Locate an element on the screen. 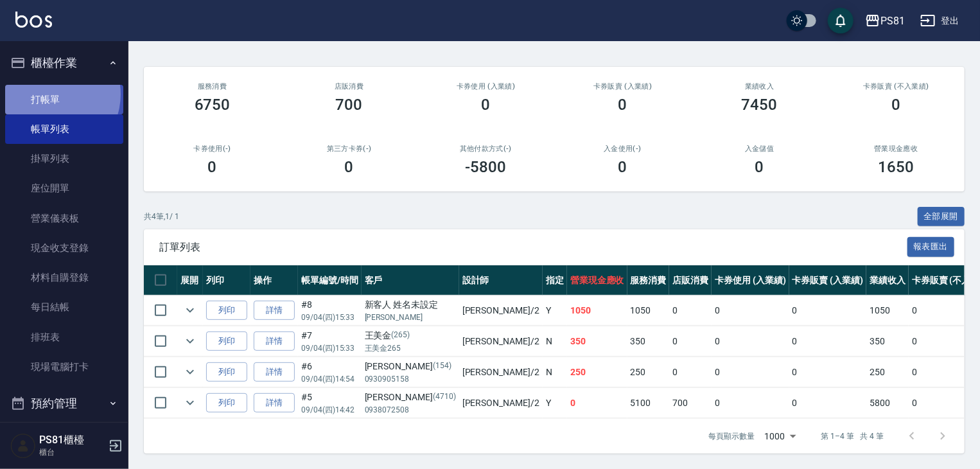  a: 帳單列表 is located at coordinates (64, 129).